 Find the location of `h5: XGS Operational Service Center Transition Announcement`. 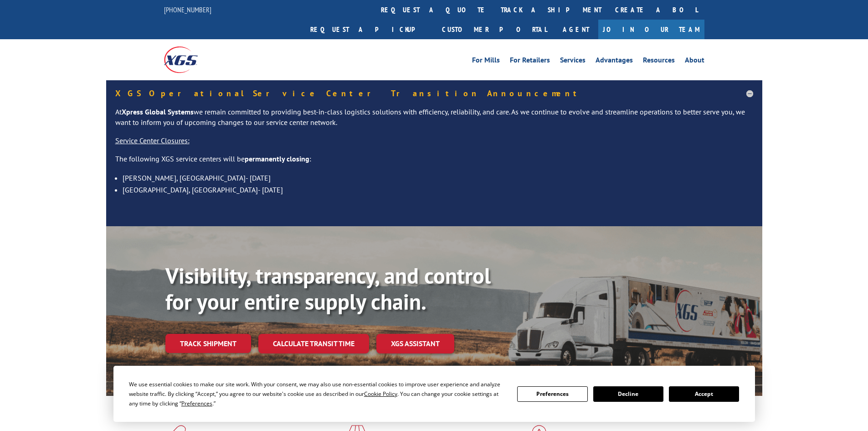

h5: XGS Operational Service Center Transition Announcement is located at coordinates (434, 94).